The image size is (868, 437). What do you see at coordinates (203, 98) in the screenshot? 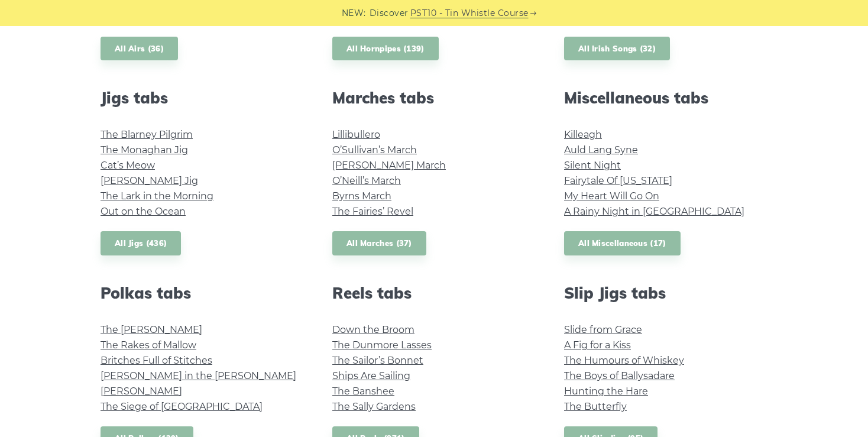
I see `h2: Jigs tabs` at bounding box center [203, 98].